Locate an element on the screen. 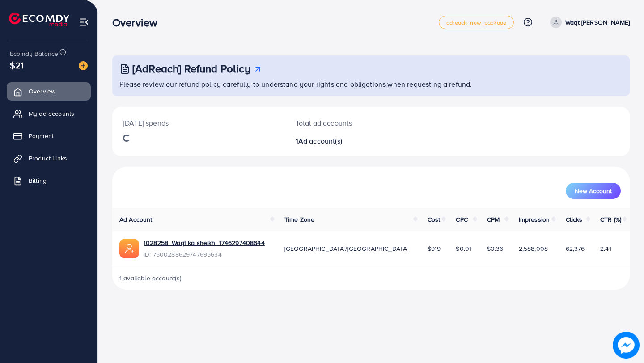 Image resolution: width=644 pixels, height=363 pixels. span: Product Links is located at coordinates (48, 158).